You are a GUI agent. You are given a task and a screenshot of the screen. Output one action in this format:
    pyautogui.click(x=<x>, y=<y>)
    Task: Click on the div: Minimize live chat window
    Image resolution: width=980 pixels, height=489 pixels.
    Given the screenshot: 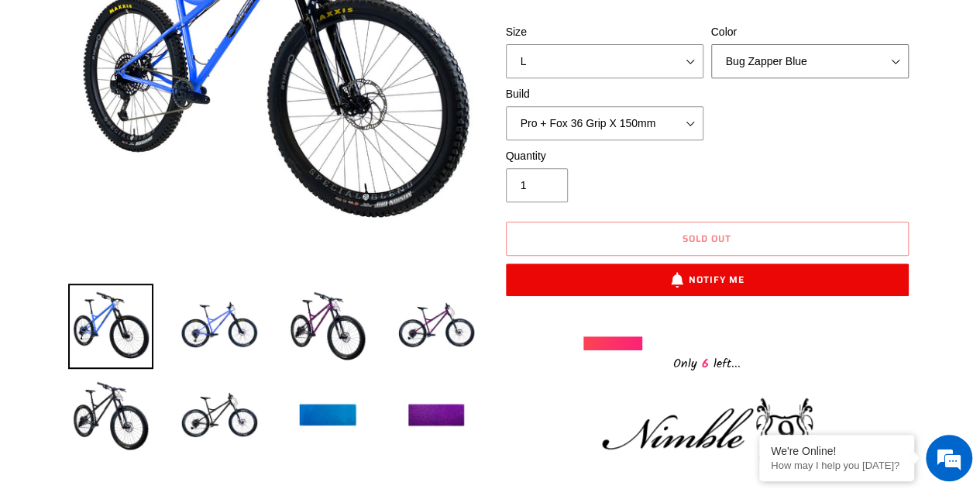 What is the action you would take?
    pyautogui.click(x=273, y=27)
    